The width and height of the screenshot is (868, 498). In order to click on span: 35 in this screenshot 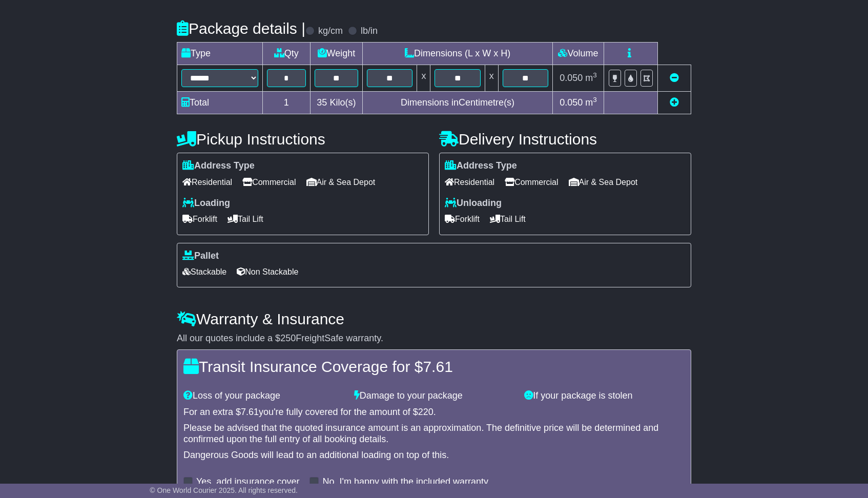, I will do `click(322, 103)`.